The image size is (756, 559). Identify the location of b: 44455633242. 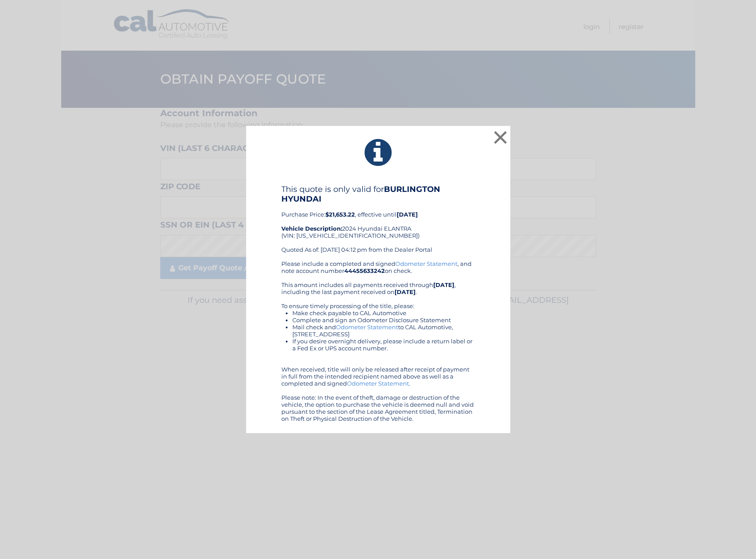
(365, 271).